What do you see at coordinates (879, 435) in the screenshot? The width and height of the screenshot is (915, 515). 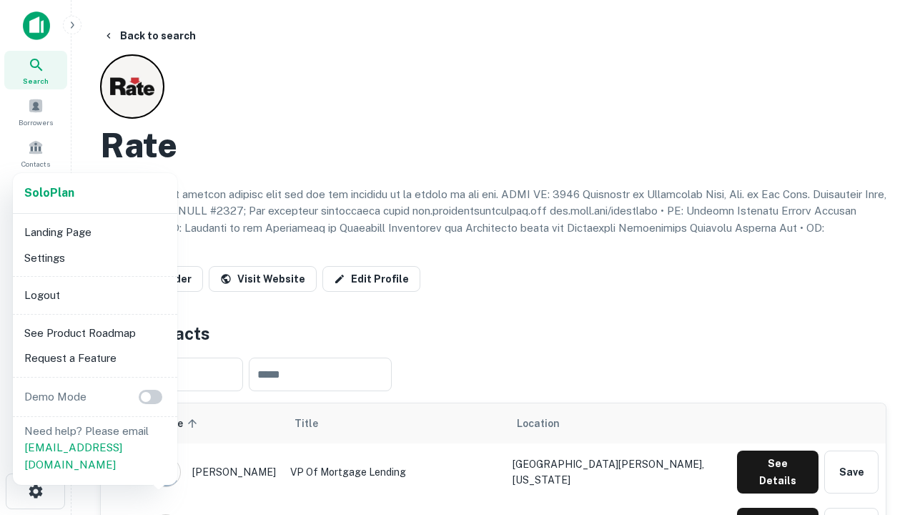 I see `div: Chat Widget` at bounding box center [879, 435].